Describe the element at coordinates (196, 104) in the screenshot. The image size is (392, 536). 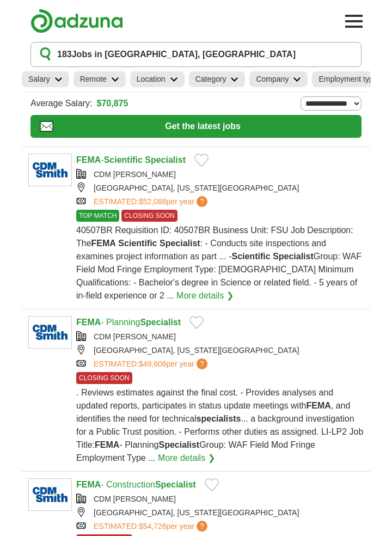
I see `div: Average Salary:` at that location.